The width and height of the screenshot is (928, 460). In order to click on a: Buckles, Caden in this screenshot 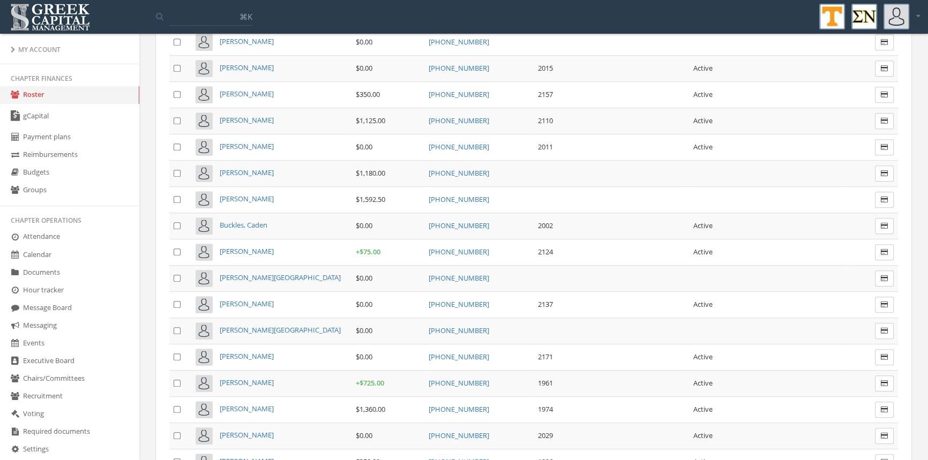, I will do `click(243, 225)`.